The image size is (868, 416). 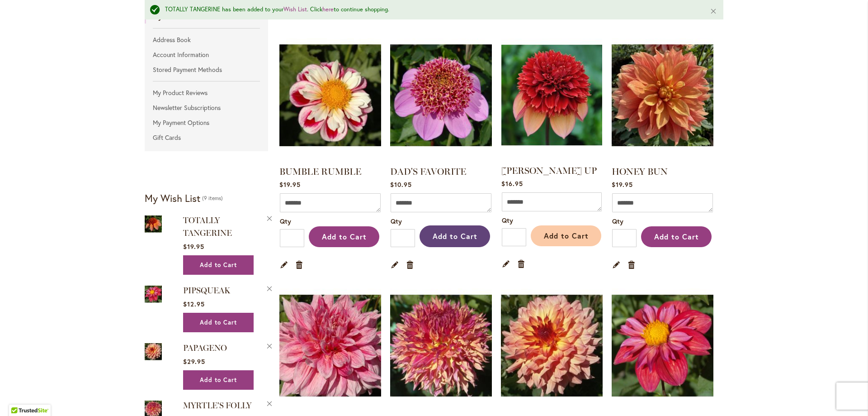 What do you see at coordinates (207, 290) in the screenshot?
I see `span: PIPSQUEAK` at bounding box center [207, 290].